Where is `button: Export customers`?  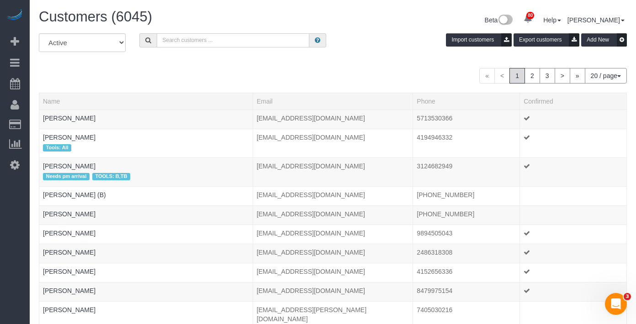 button: Export customers is located at coordinates (546, 40).